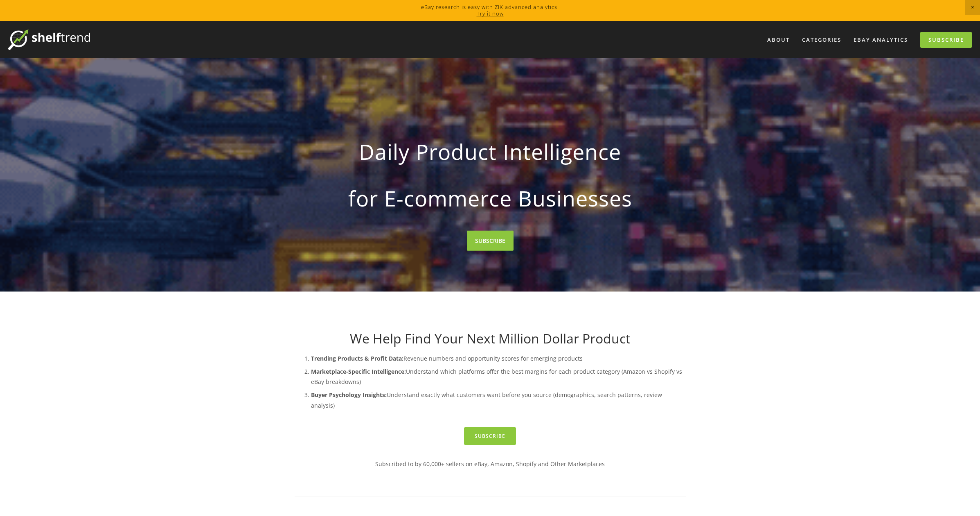 This screenshot has height=516, width=980. Describe the element at coordinates (490, 14) in the screenshot. I see `a: Try it now` at that location.